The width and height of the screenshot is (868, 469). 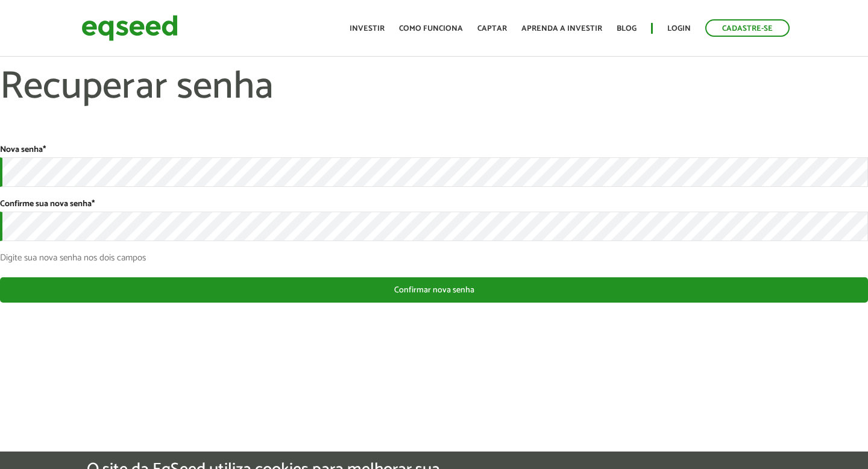 I want to click on a: Como funciona, so click(x=431, y=29).